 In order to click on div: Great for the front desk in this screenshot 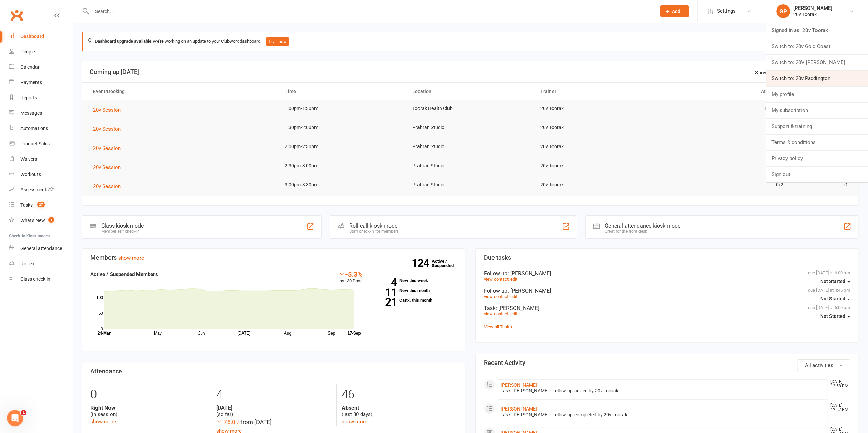, I will do `click(642, 231)`.